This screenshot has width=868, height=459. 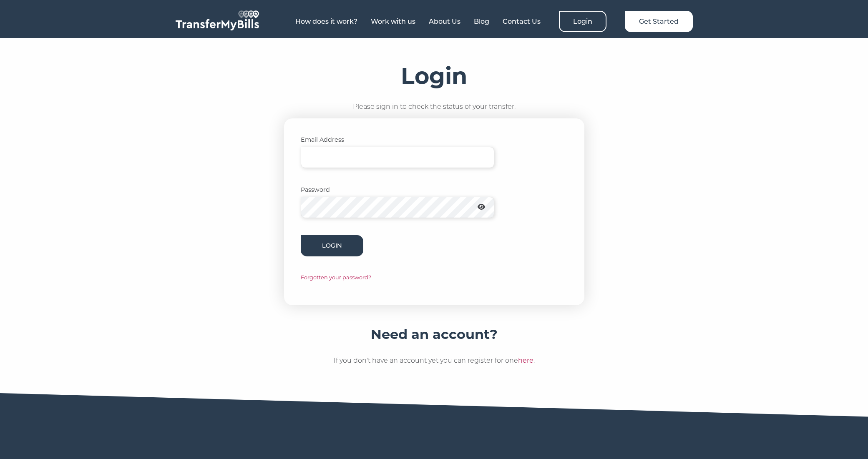 What do you see at coordinates (393, 21) in the screenshot?
I see `a: Work with us` at bounding box center [393, 21].